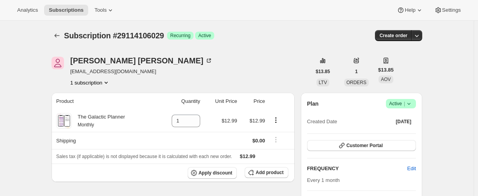 The height and width of the screenshot is (196, 478). Describe the element at coordinates (254, 101) in the screenshot. I see `th: Price` at that location.